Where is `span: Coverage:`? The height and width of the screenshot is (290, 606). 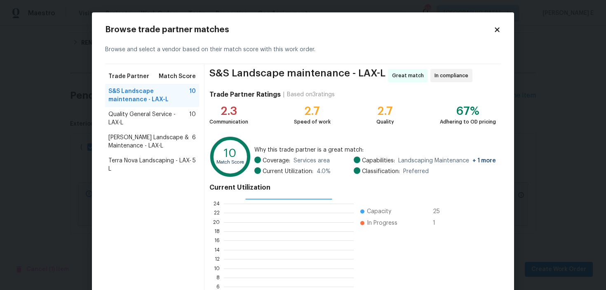
span: Coverage: is located at coordinates (276, 160).